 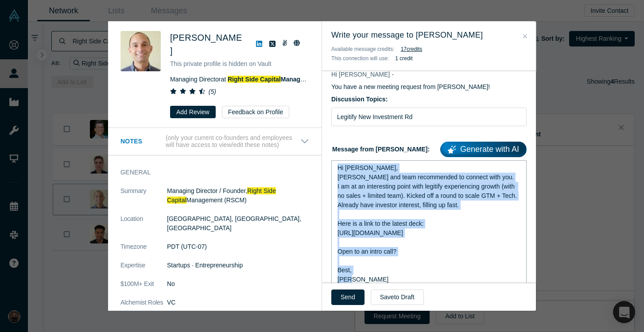 I want to click on p: (only your current co-founders and employees will have access to view/edit these notes), so click(x=233, y=142).